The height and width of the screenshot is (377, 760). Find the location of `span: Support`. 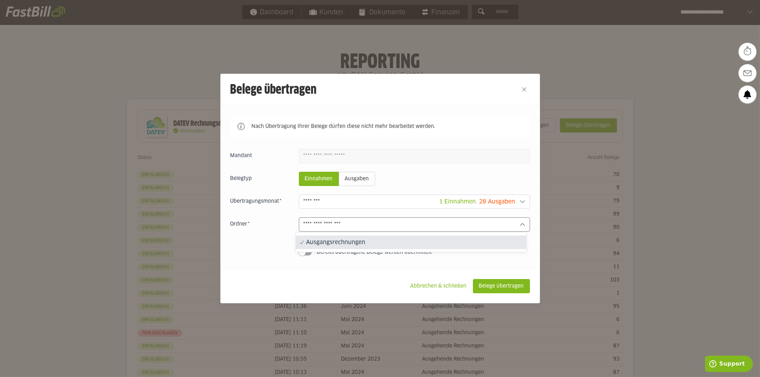

span: Support is located at coordinates (27, 8).